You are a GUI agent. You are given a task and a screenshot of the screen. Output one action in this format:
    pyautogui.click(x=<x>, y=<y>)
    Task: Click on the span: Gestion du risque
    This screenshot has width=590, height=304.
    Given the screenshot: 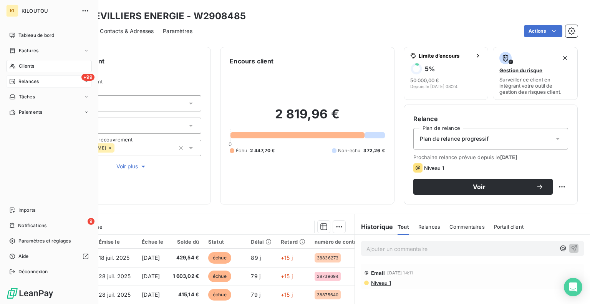 What is the action you would take?
    pyautogui.click(x=521, y=70)
    